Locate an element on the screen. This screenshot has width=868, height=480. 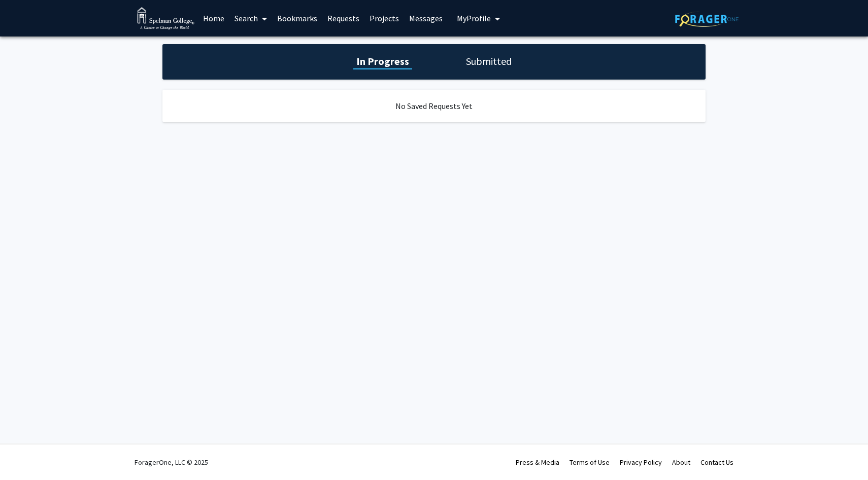
span: My Profile is located at coordinates (474, 18).